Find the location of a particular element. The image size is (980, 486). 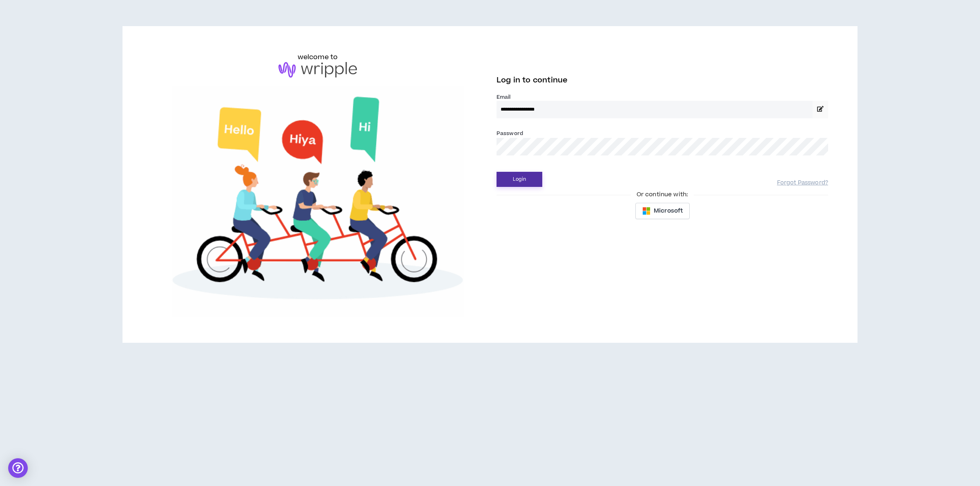

button: Microsoft is located at coordinates (663, 211).